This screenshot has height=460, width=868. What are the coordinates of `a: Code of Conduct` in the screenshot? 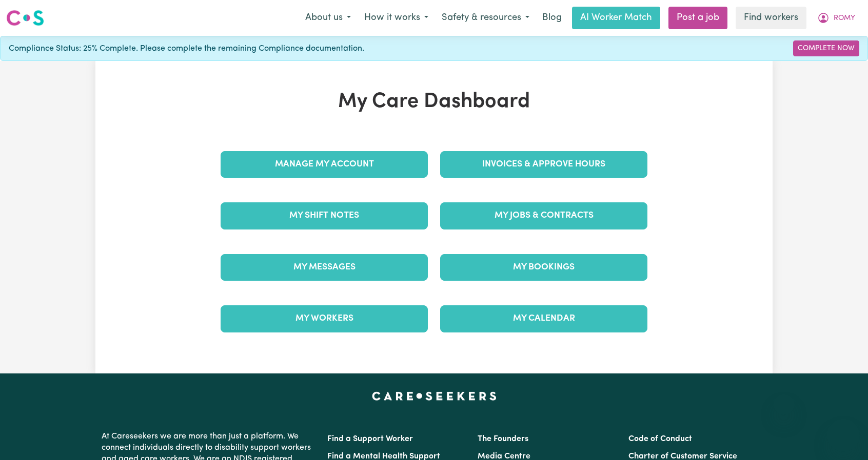 It's located at (661, 440).